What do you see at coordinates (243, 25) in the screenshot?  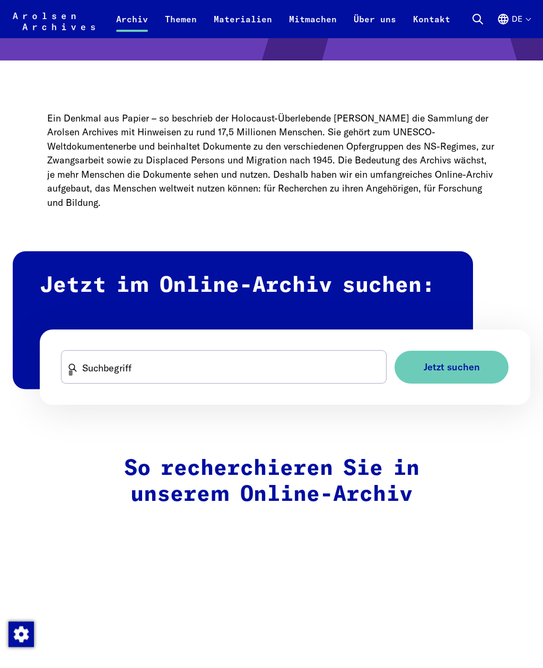 I see `a: Materialien` at bounding box center [243, 25].